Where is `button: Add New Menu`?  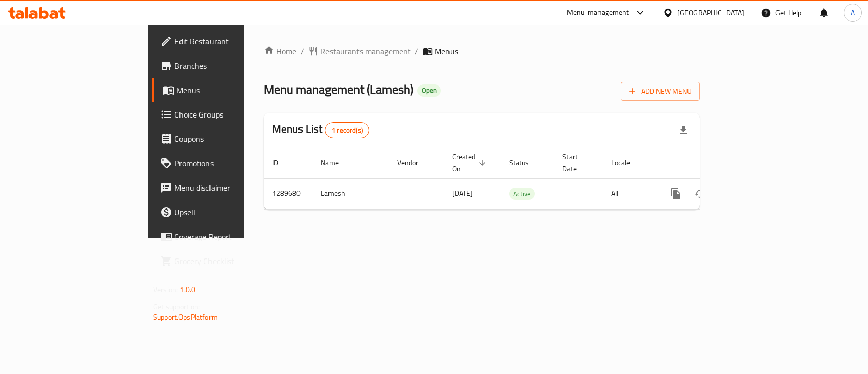 button: Add New Menu is located at coordinates (660, 91).